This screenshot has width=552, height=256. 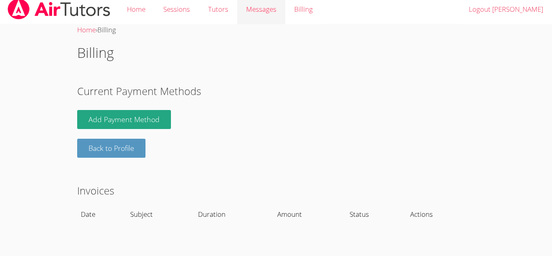 What do you see at coordinates (261, 9) in the screenshot?
I see `span: Messages` at bounding box center [261, 9].